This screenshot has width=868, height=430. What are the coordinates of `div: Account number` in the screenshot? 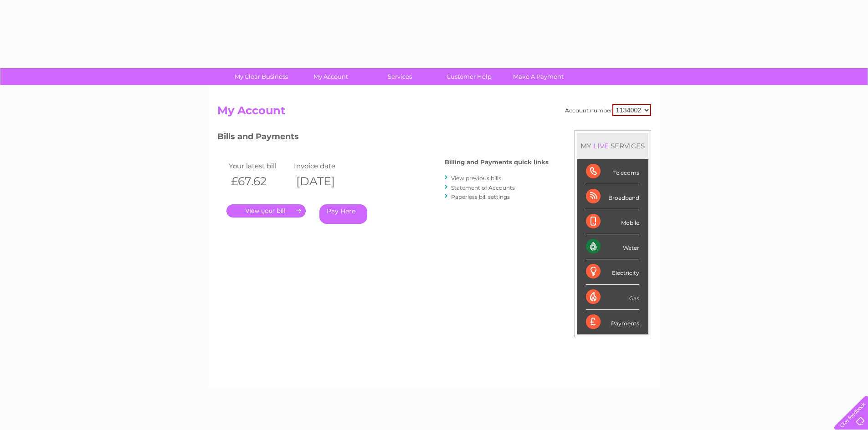 It's located at (608, 110).